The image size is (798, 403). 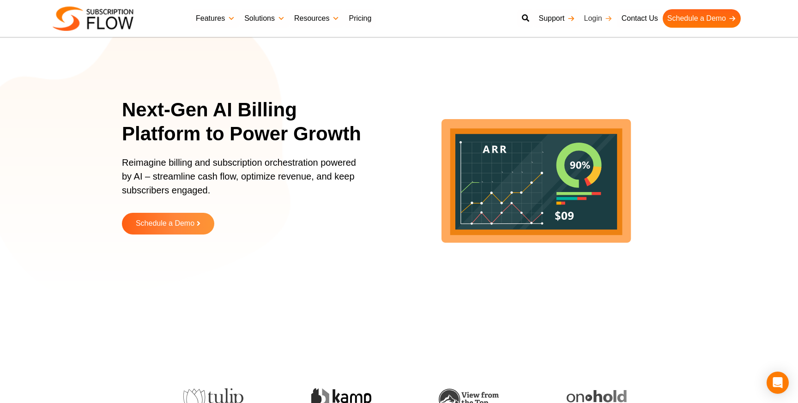 What do you see at coordinates (598, 18) in the screenshot?
I see `a: Login` at bounding box center [598, 18].